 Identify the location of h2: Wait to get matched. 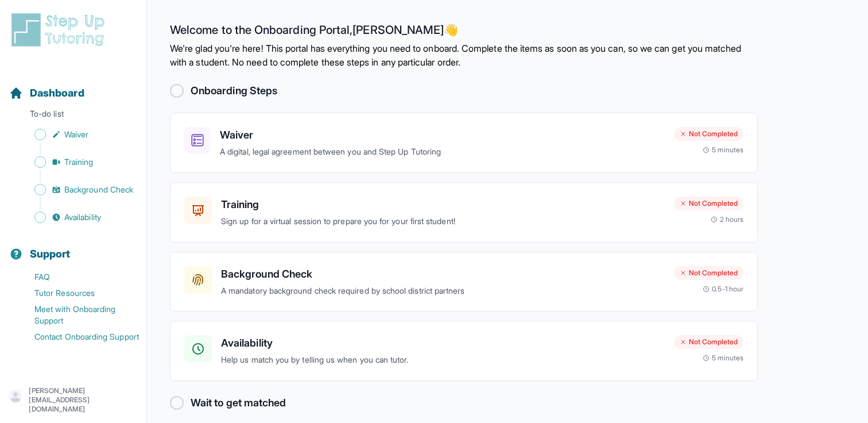
(238, 403).